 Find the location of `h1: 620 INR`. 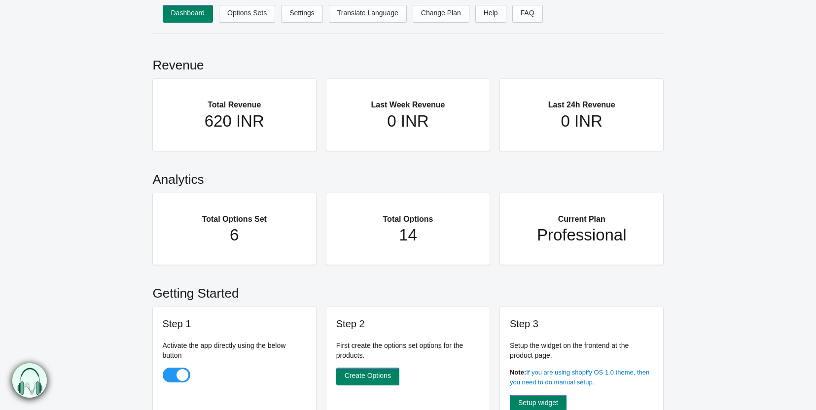

h1: 620 INR is located at coordinates (235, 121).